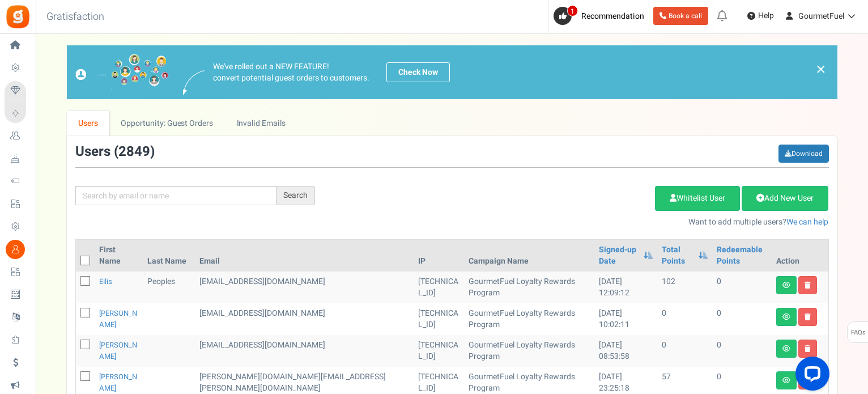 Image resolution: width=868 pixels, height=394 pixels. What do you see at coordinates (760, 16) in the screenshot?
I see `a: Help` at bounding box center [760, 16].